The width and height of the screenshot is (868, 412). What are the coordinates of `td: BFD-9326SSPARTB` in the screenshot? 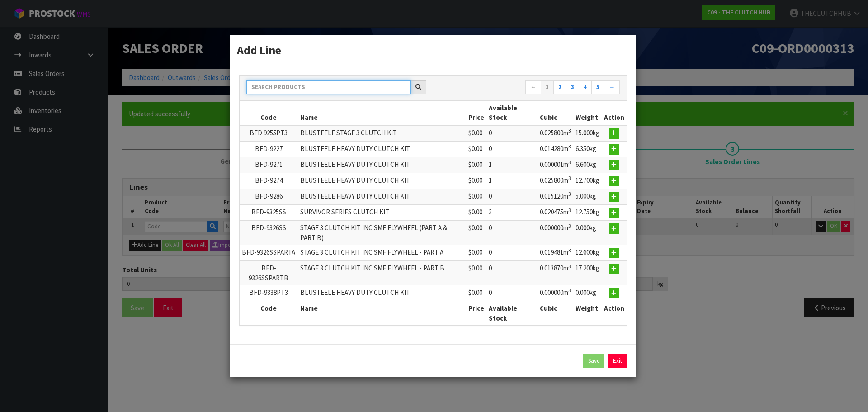 It's located at (269, 273).